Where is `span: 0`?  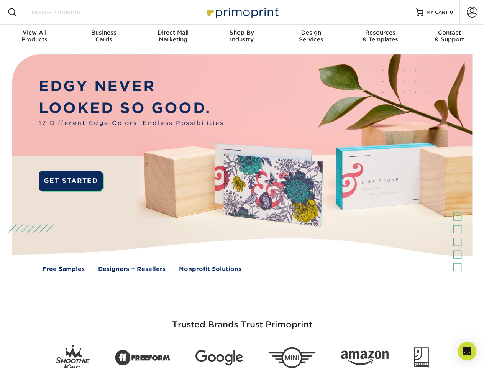 span: 0 is located at coordinates (451, 12).